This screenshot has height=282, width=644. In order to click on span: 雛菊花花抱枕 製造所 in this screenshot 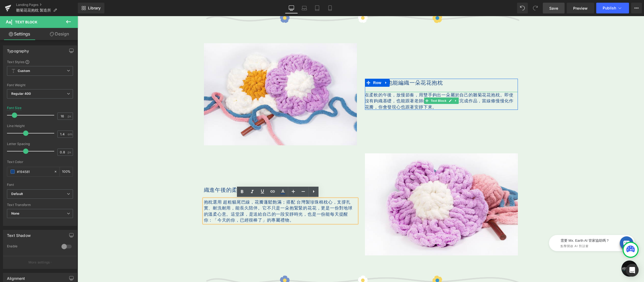, I will do `click(34, 10)`.